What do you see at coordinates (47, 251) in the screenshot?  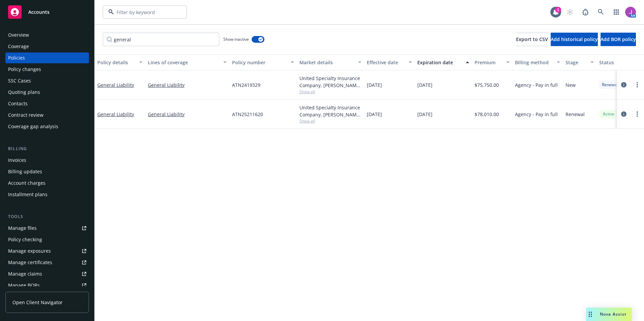 I see `span: Manage exposures` at bounding box center [47, 251].